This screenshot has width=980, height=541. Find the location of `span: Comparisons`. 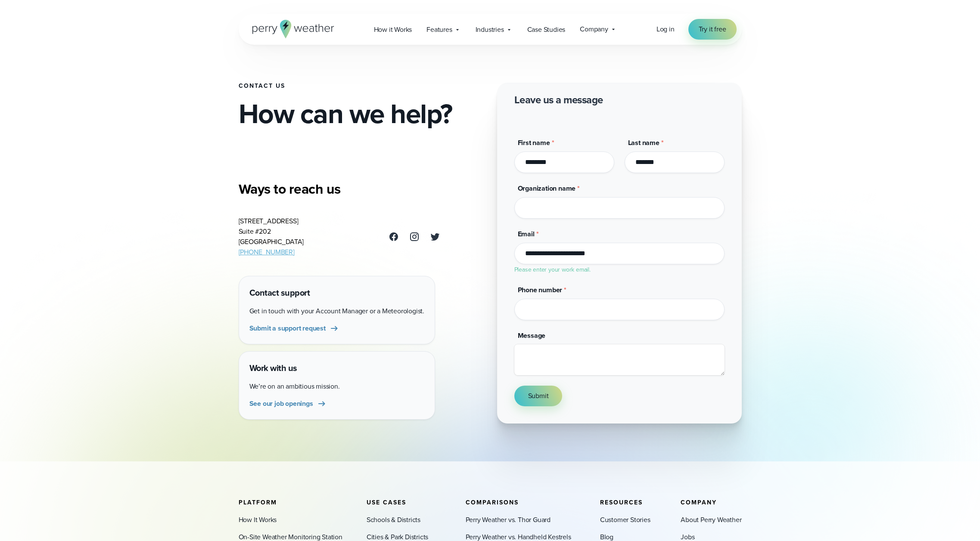

span: Comparisons is located at coordinates (492, 502).